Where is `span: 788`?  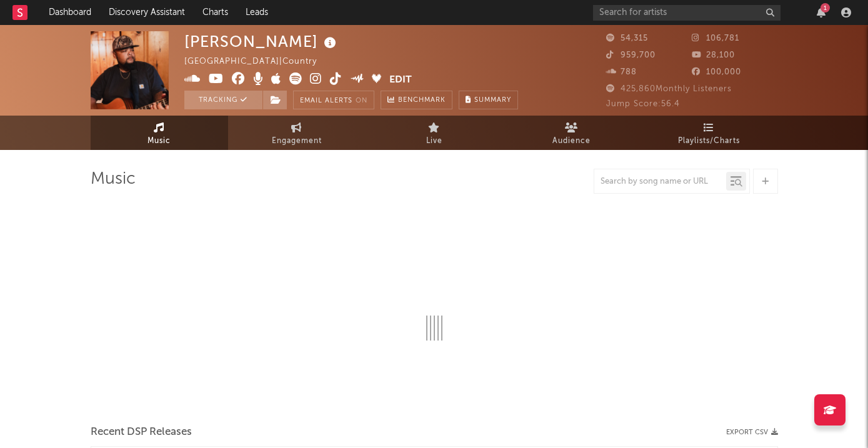 span: 788 is located at coordinates (621, 72).